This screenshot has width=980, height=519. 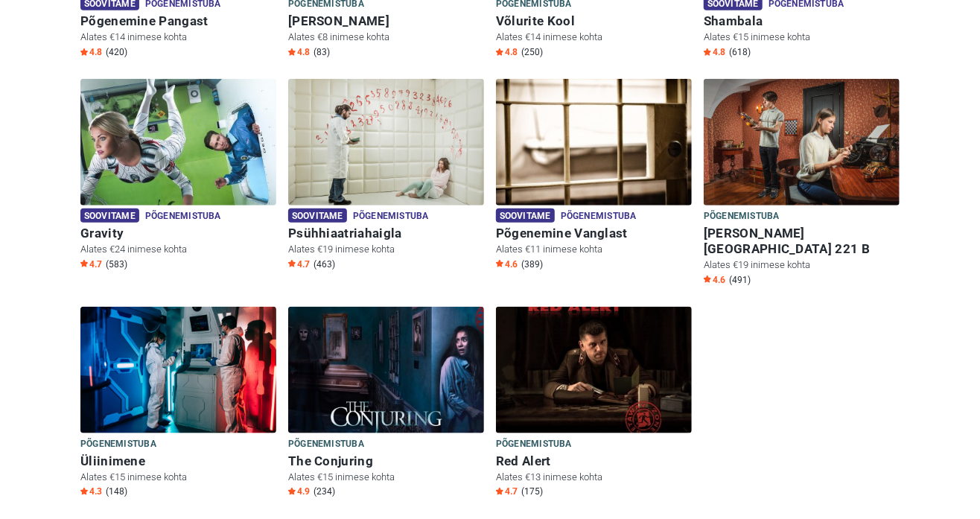 I want to click on img: Põgenemine Vanglast, so click(x=593, y=142).